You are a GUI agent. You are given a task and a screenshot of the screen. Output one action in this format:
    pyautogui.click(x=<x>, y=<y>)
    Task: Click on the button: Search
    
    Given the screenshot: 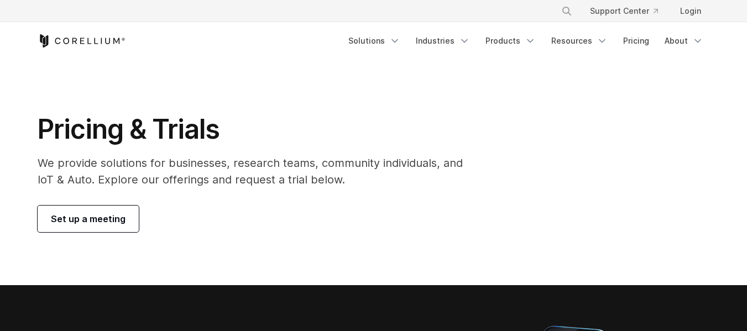 What is the action you would take?
    pyautogui.click(x=567, y=11)
    